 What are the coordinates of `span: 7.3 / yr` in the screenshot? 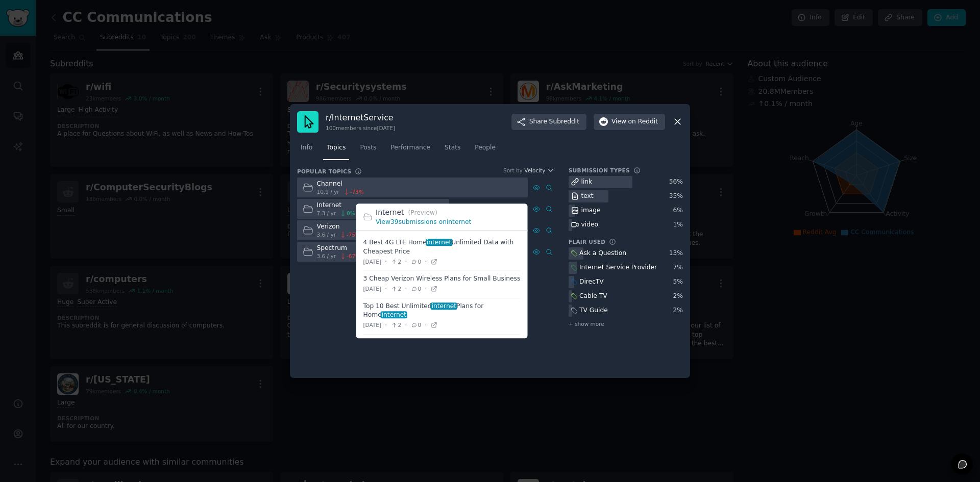 It's located at (326, 213).